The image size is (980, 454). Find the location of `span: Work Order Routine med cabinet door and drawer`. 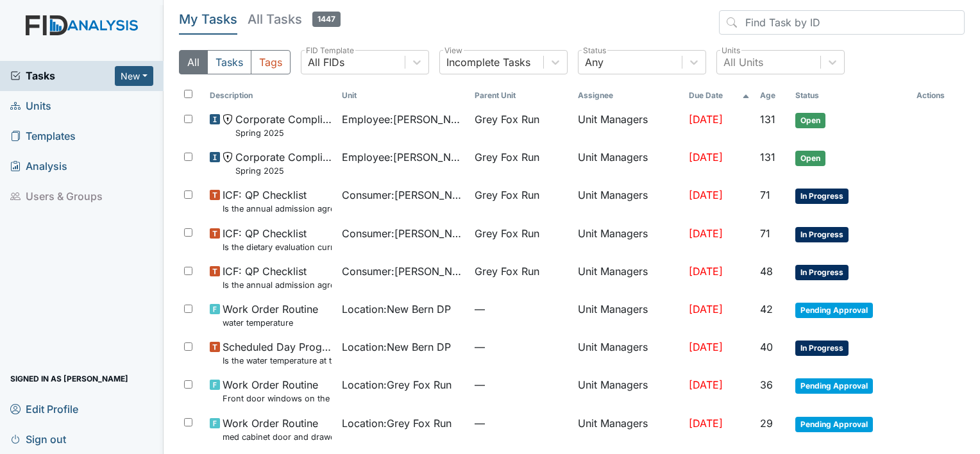

span: Work Order Routine med cabinet door and drawer is located at coordinates (277, 430).